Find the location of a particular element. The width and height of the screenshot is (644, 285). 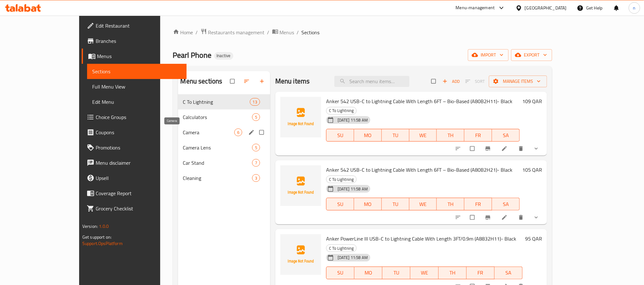

span: import is located at coordinates (488, 55).